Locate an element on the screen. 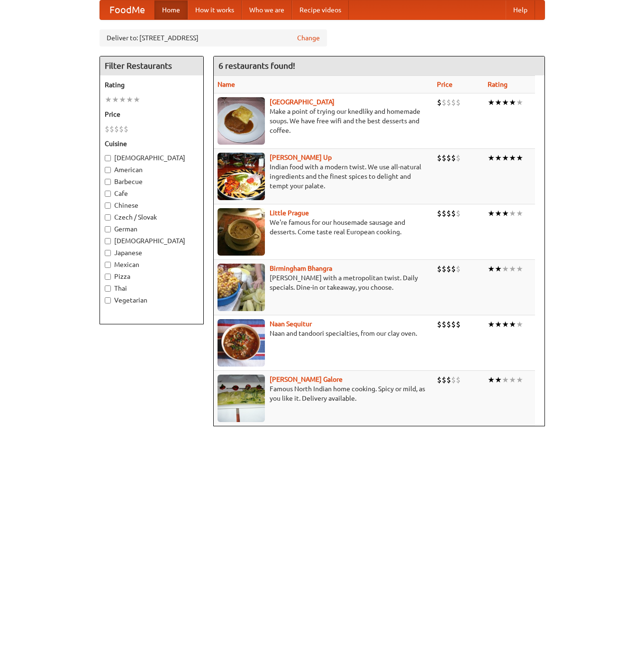 This screenshot has height=671, width=644. label: Pizza is located at coordinates (152, 277).